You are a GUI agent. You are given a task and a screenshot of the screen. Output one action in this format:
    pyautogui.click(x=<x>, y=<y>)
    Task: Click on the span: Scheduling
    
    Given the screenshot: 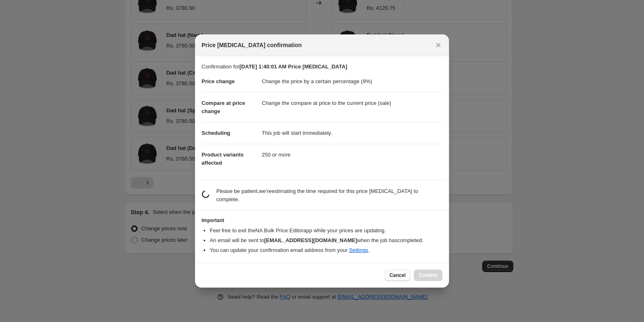 What is the action you would take?
    pyautogui.click(x=216, y=133)
    